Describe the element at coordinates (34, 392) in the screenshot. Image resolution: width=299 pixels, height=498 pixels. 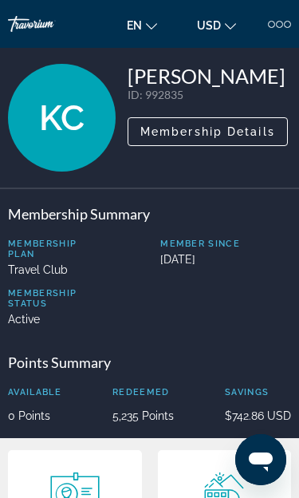
I see `p: Available` at that location.